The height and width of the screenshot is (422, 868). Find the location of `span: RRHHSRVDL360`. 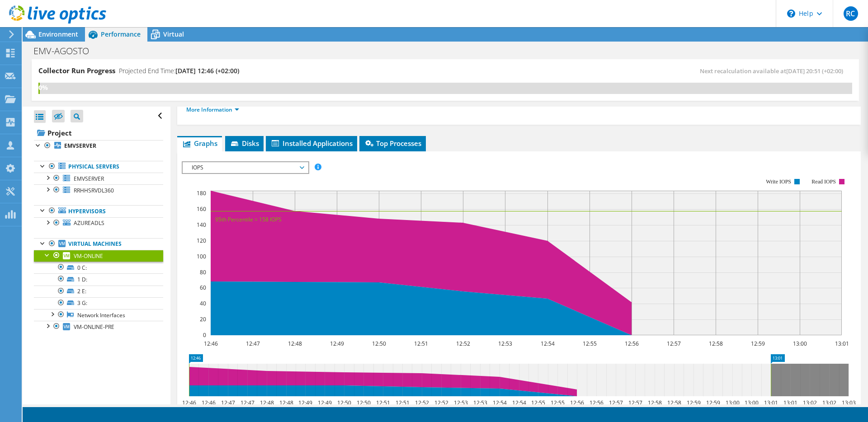

span: RRHHSRVDL360 is located at coordinates (94, 190).